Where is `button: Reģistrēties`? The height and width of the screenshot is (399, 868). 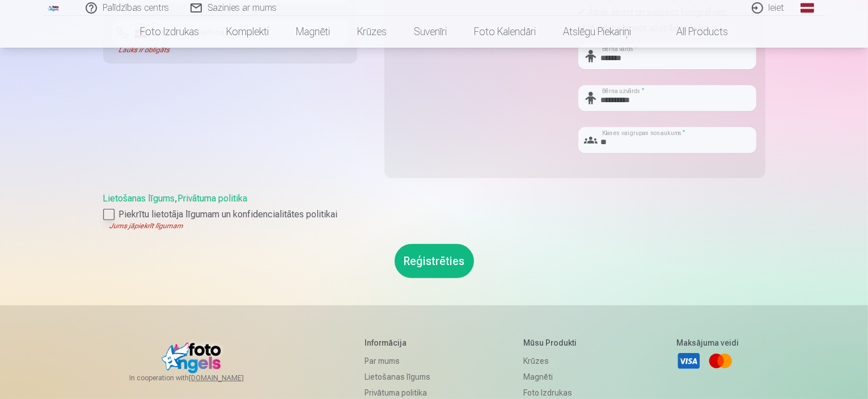 button: Reģistrēties is located at coordinates (434, 261).